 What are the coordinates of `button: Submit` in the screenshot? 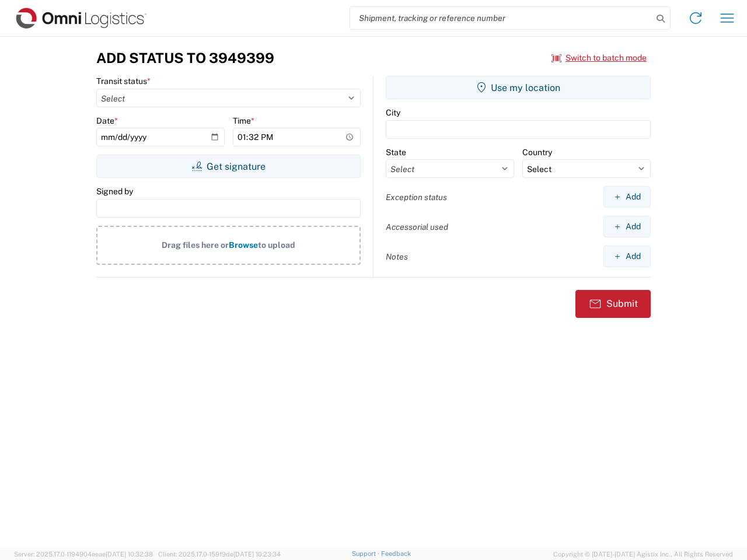 It's located at (613, 304).